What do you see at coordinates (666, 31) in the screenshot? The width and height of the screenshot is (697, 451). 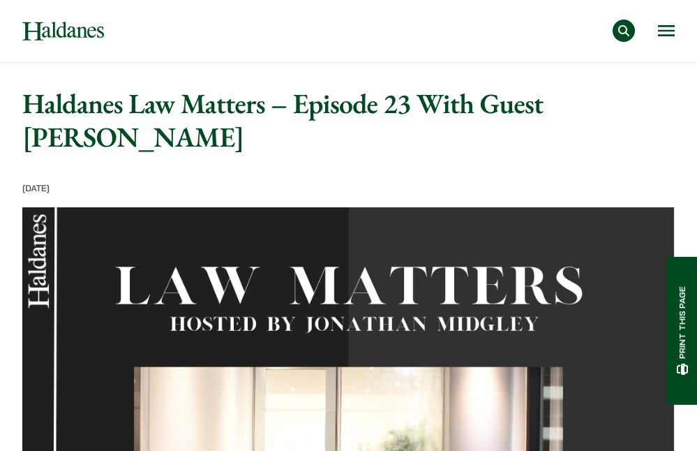 I see `button: Open menu` at bounding box center [666, 31].